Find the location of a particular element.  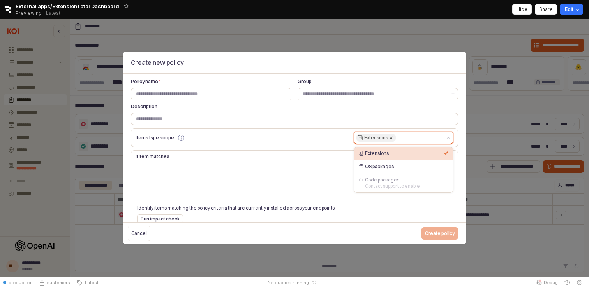

div: Code packages is located at coordinates (404, 180).